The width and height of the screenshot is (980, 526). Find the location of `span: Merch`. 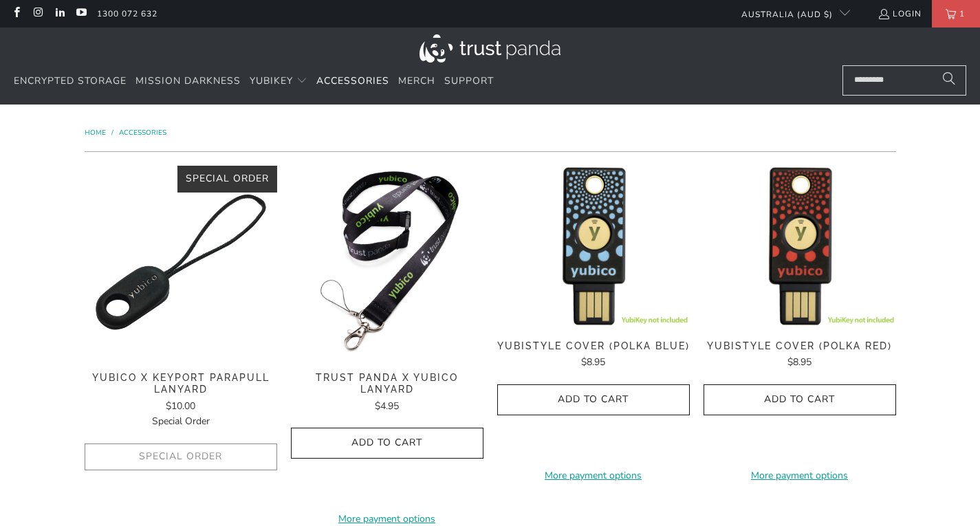

span: Merch is located at coordinates (416, 81).